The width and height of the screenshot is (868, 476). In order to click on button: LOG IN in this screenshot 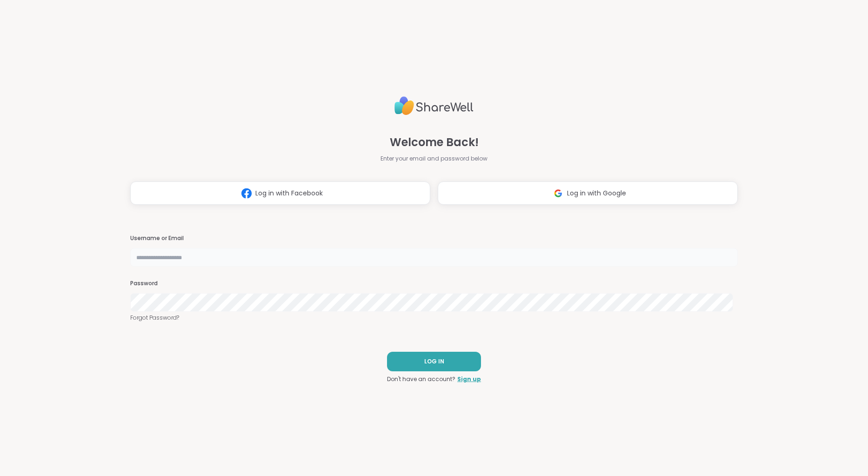, I will do `click(434, 362)`.